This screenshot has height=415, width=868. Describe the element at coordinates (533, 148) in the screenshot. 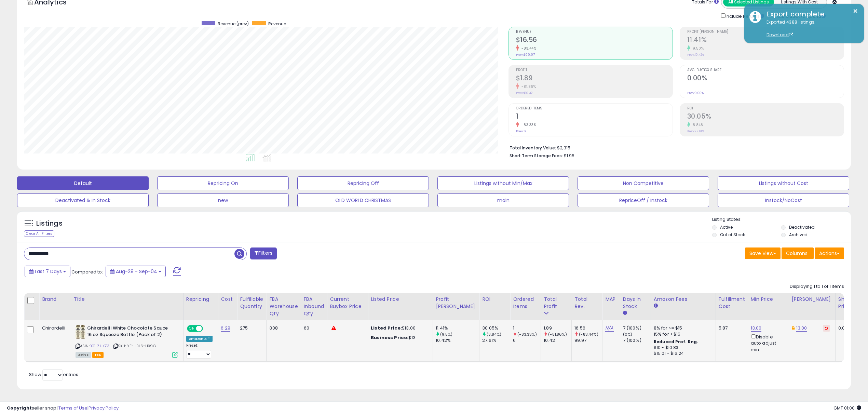

I see `b: Total Inventory Value:` at that location.